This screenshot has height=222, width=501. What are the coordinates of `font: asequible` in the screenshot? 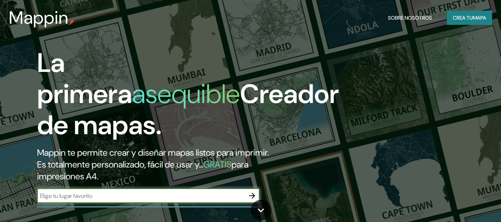 It's located at (186, 94).